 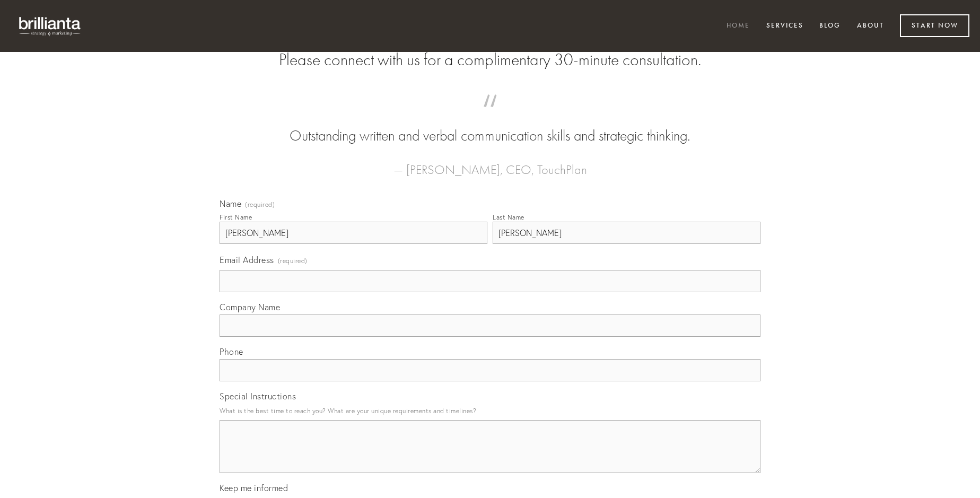 I want to click on div: Last Name, so click(x=508, y=217).